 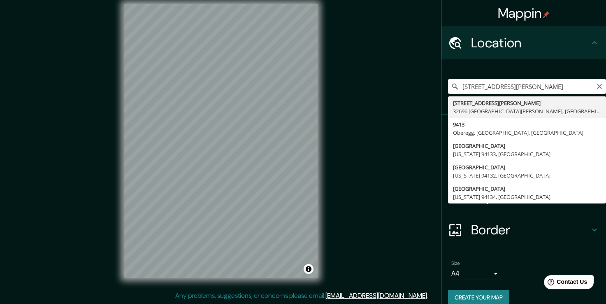 What do you see at coordinates (309, 269) in the screenshot?
I see `button: Toggle attribution` at bounding box center [309, 269].